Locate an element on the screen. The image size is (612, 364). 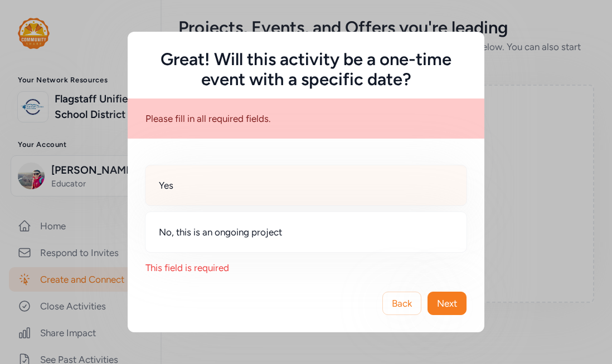
h5: Great! Will this activity be a one-time event with a specific date? is located at coordinates (306, 70).